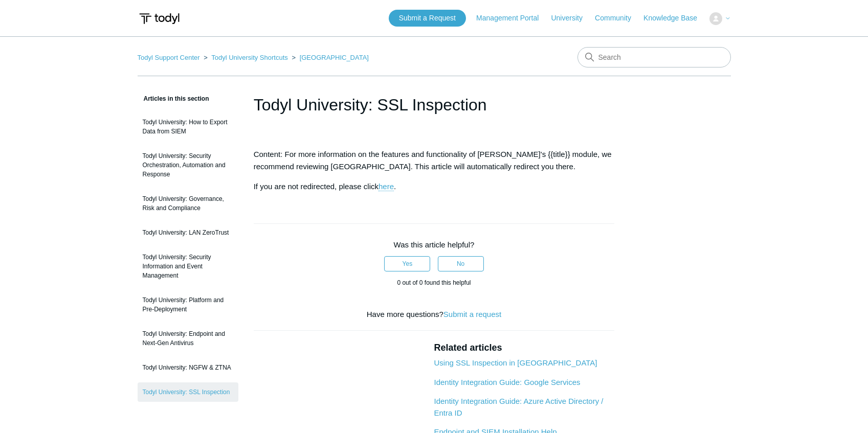 The width and height of the screenshot is (868, 433). Describe the element at coordinates (518, 407) in the screenshot. I see `a: Identity Integration Guide: Azure Active Directory / Entra ID` at that location.